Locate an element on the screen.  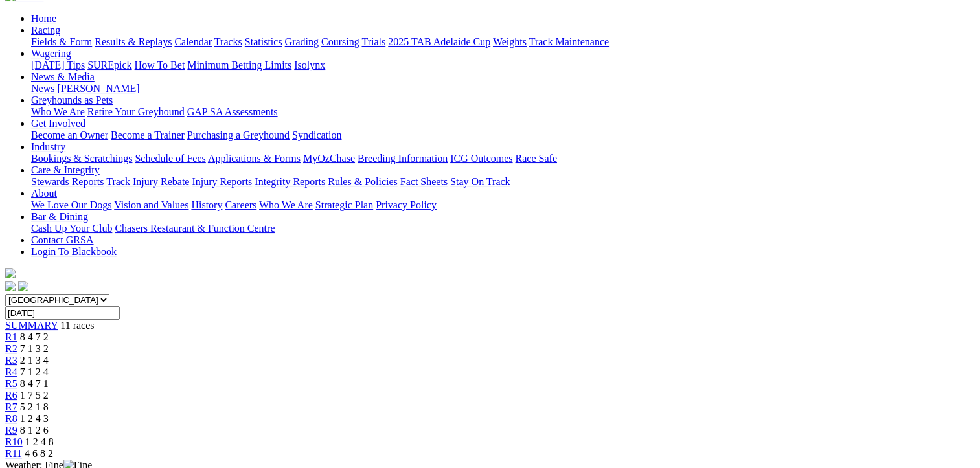
a: 2025 TAB Adelaide Cup is located at coordinates (440, 42).